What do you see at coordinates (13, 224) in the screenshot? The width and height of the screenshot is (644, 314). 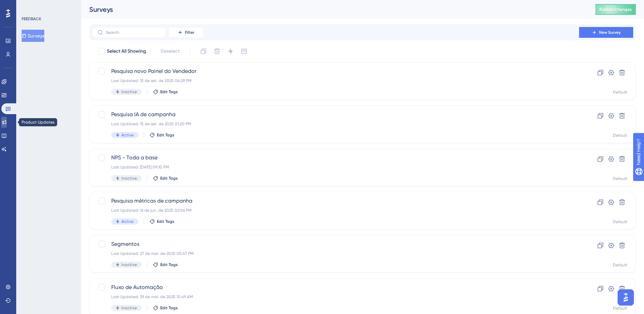 I see `button: Seletor de emoji` at bounding box center [13, 224].